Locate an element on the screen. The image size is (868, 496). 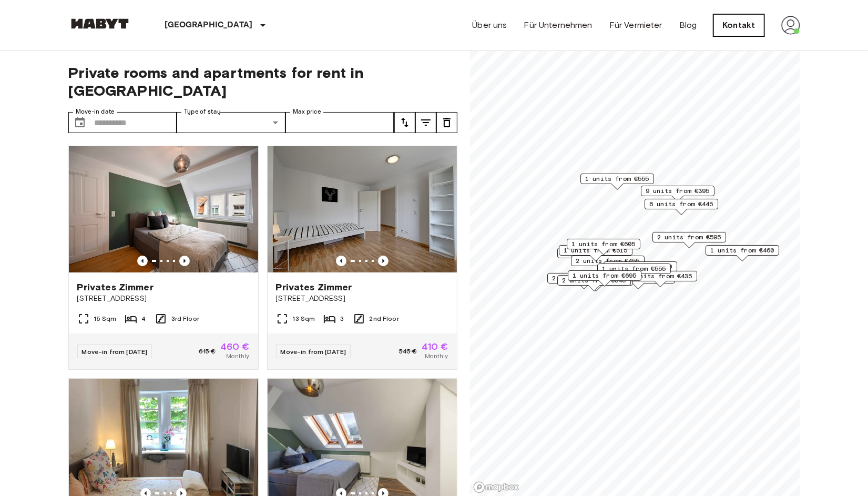
button: Choose date is located at coordinates (80, 123).